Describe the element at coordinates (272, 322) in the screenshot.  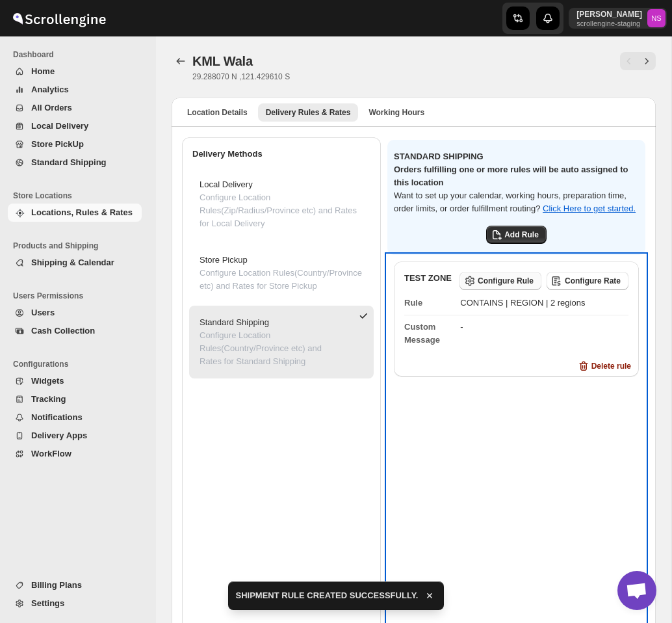
I see `p: Standard Shipping` at that location.